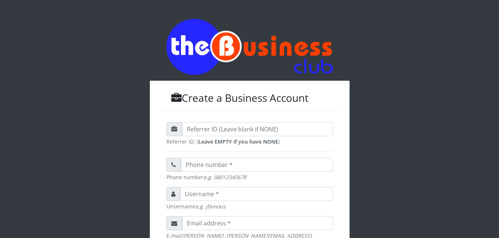  What do you see at coordinates (256, 194) in the screenshot?
I see `input: Username *` at bounding box center [256, 194].